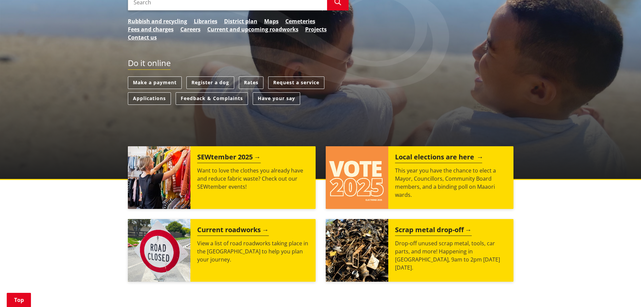  I want to click on h2: Current roadworks, so click(233, 231).